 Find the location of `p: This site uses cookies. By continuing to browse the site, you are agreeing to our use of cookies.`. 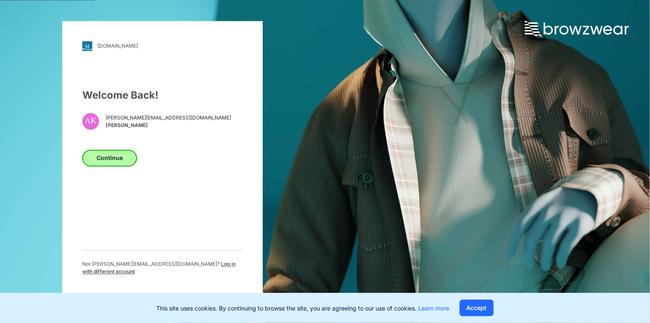

p: This site uses cookies. By continuing to browse the site, you are agreeing to our use of cookies. is located at coordinates (303, 308).